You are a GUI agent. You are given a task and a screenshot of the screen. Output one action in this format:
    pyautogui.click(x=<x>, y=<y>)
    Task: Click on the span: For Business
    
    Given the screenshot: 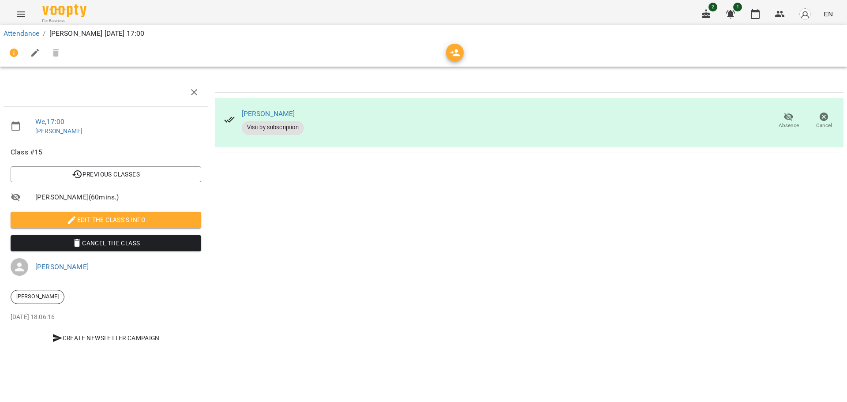 What is the action you would take?
    pyautogui.click(x=64, y=21)
    